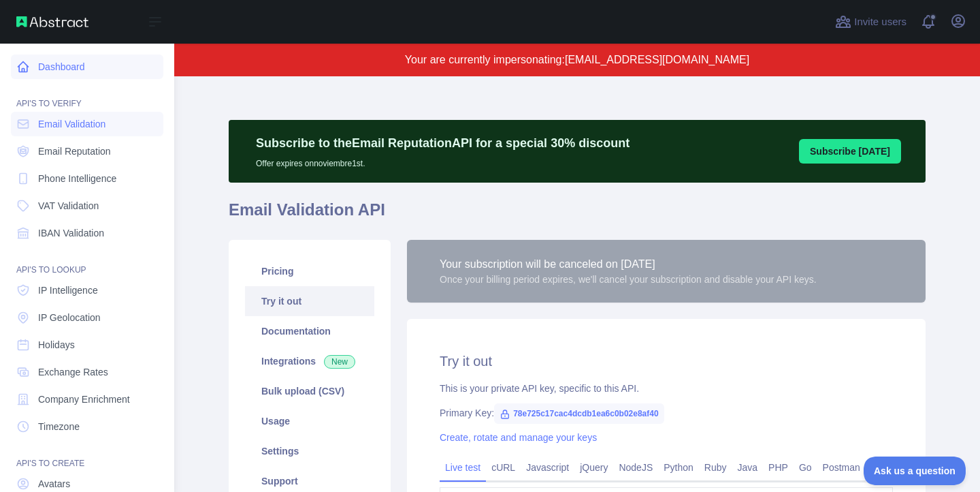  Describe the element at coordinates (666, 361) in the screenshot. I see `h2: Try it out` at that location.